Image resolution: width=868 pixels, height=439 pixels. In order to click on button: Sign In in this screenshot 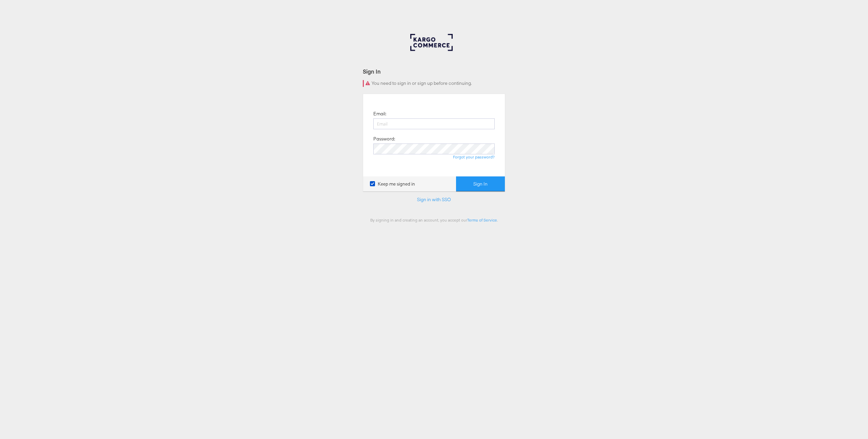, I will do `click(481, 184)`.